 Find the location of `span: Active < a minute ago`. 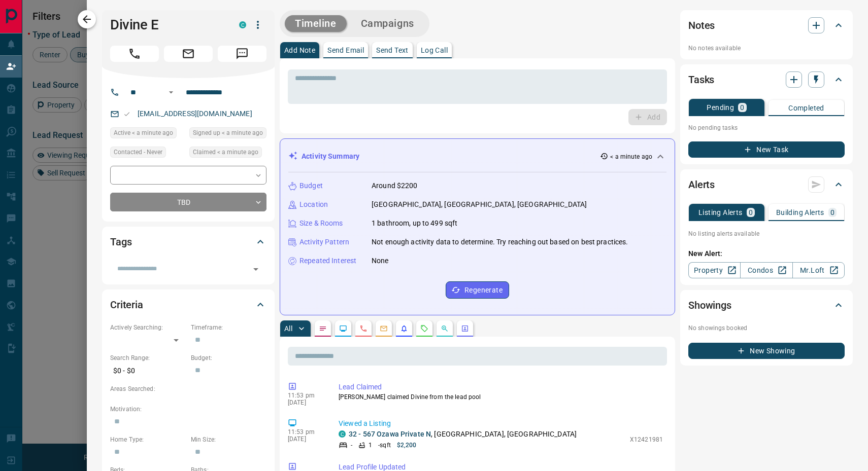

span: Active < a minute ago is located at coordinates (143, 133).